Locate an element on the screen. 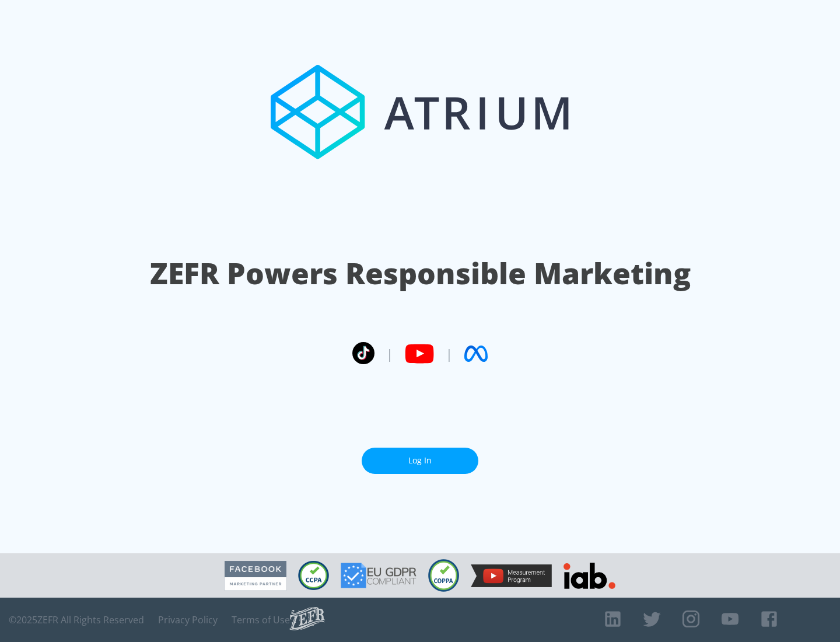 The image size is (840, 642). a: Terms of Use is located at coordinates (261, 620).